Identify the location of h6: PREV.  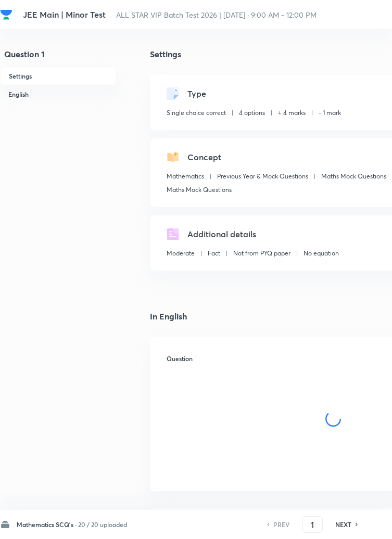
(281, 525).